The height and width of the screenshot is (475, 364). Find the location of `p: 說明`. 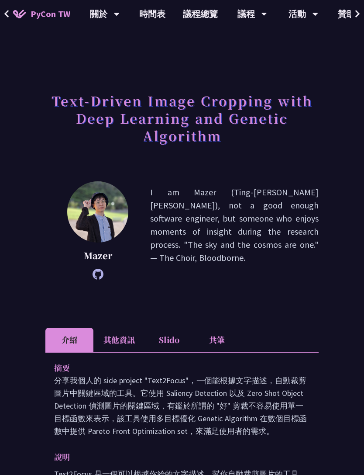

p: 說明 is located at coordinates (173, 457).